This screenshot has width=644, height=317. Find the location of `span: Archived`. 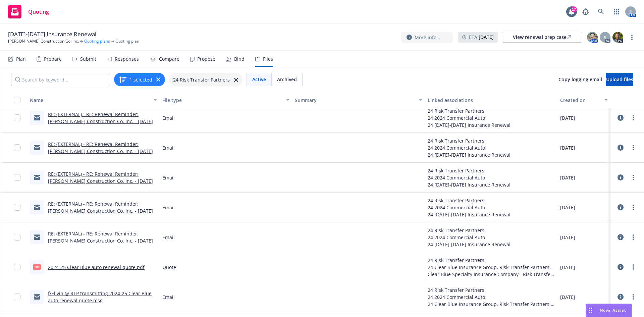

span: Archived is located at coordinates (287, 79).